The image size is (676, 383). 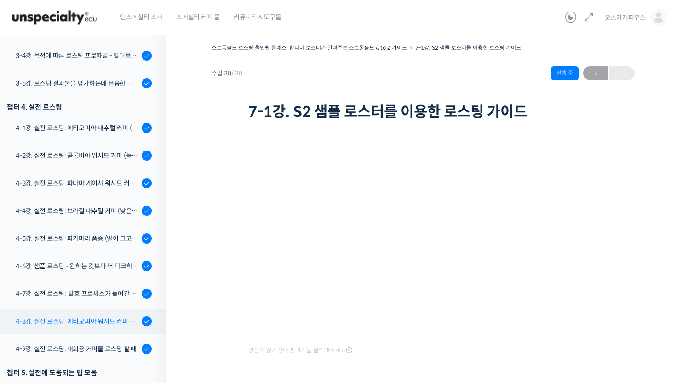 What do you see at coordinates (237, 73) in the screenshot?
I see `span: / 30` at bounding box center [237, 73].